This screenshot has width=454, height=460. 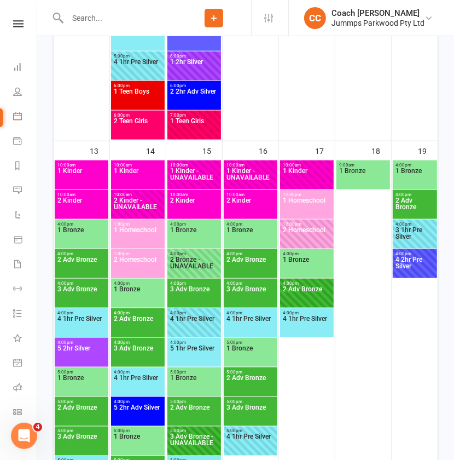 I want to click on span: 5 2hr Silver, so click(x=82, y=355).